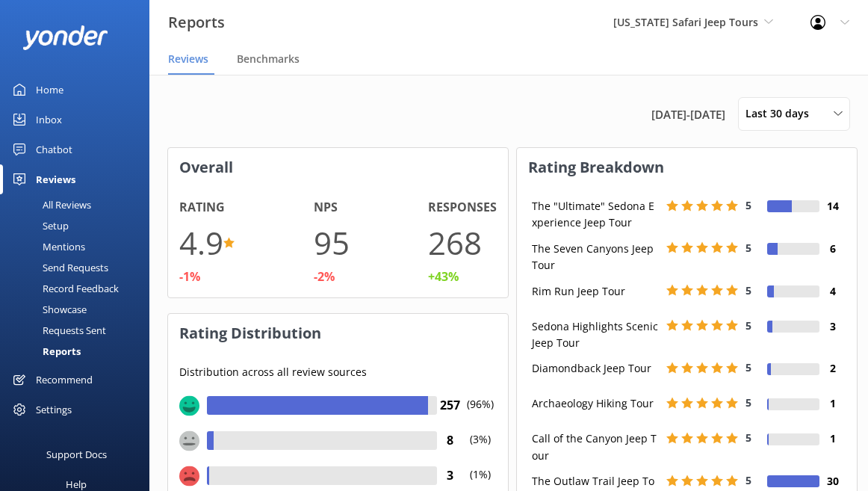  I want to click on h4: 30, so click(832, 482).